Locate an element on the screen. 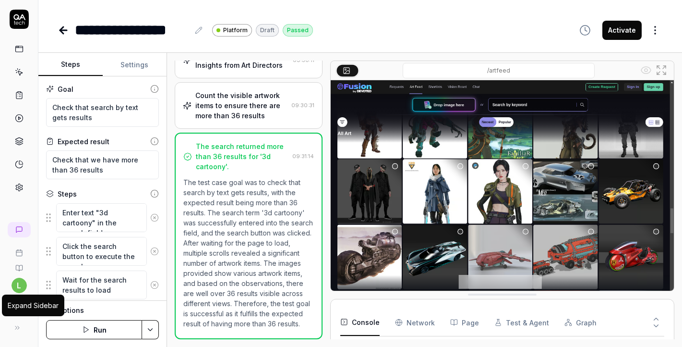  button: A is located at coordinates (19, 305).